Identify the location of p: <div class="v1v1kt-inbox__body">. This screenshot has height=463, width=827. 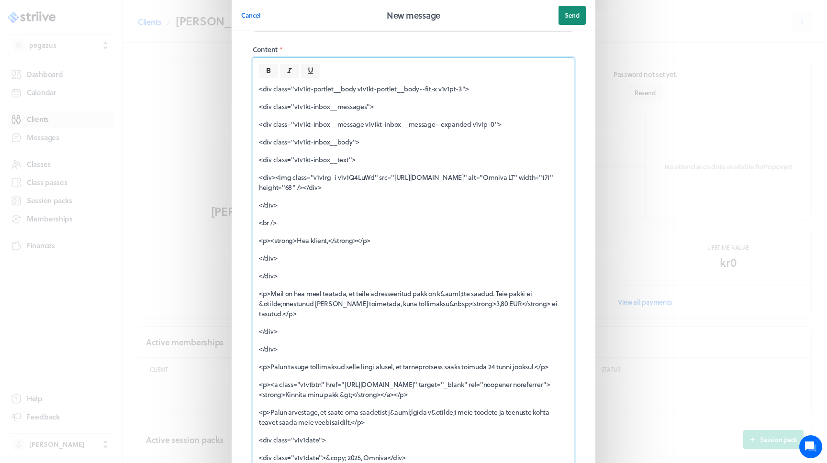
(413, 142).